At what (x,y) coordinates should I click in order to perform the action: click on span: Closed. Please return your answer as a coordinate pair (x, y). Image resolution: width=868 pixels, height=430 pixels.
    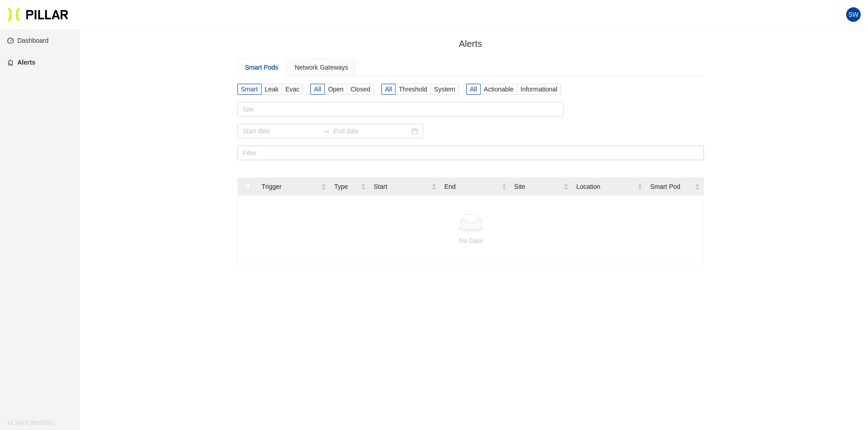
    Looking at the image, I should click on (360, 89).